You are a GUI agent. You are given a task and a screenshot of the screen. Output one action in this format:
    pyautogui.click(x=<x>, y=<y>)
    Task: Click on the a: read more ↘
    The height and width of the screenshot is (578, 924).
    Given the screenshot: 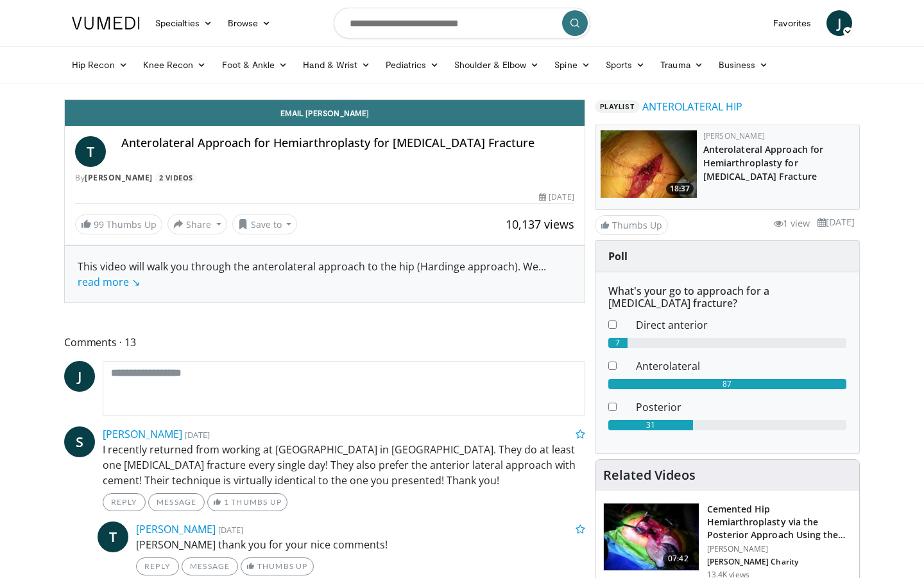 What is the action you would take?
    pyautogui.click(x=109, y=282)
    